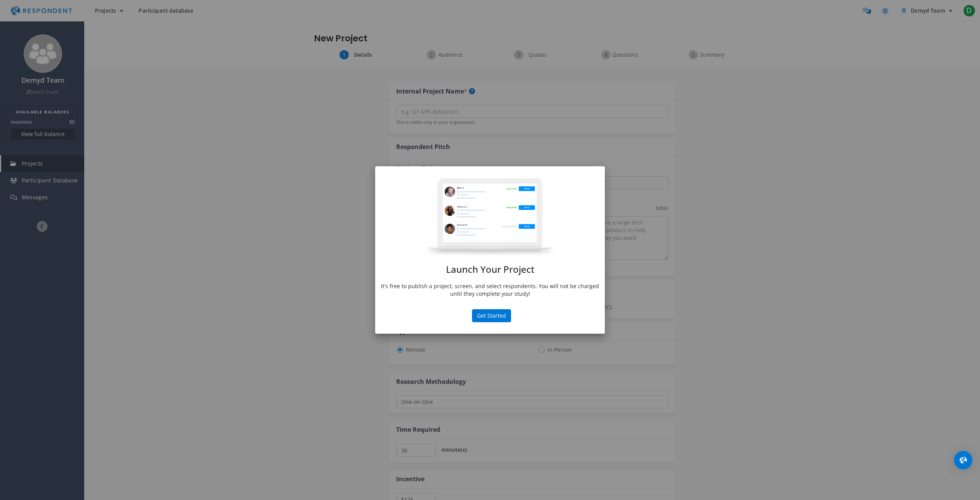 The image size is (980, 500). What do you see at coordinates (963, 460) in the screenshot?
I see `div: Open Intercom Messenger` at bounding box center [963, 460].